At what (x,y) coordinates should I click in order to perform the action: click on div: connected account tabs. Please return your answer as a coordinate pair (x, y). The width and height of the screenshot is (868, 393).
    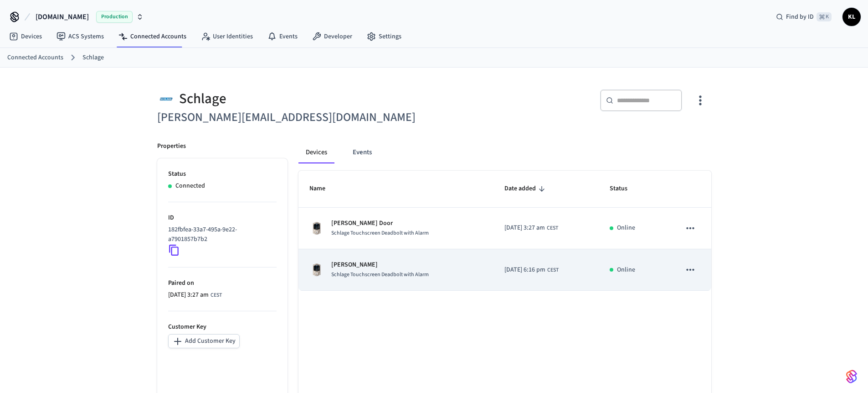
    Looking at the image, I should click on (505, 152).